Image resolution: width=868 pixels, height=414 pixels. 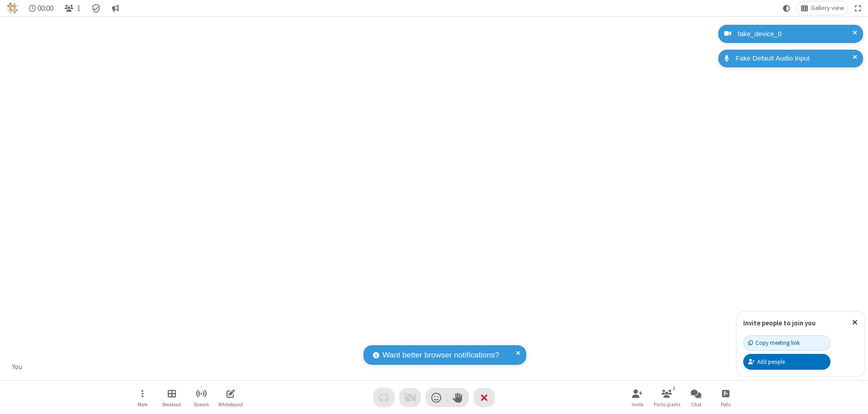 What do you see at coordinates (774, 342) in the screenshot?
I see `div: Copy meeting link` at bounding box center [774, 342].